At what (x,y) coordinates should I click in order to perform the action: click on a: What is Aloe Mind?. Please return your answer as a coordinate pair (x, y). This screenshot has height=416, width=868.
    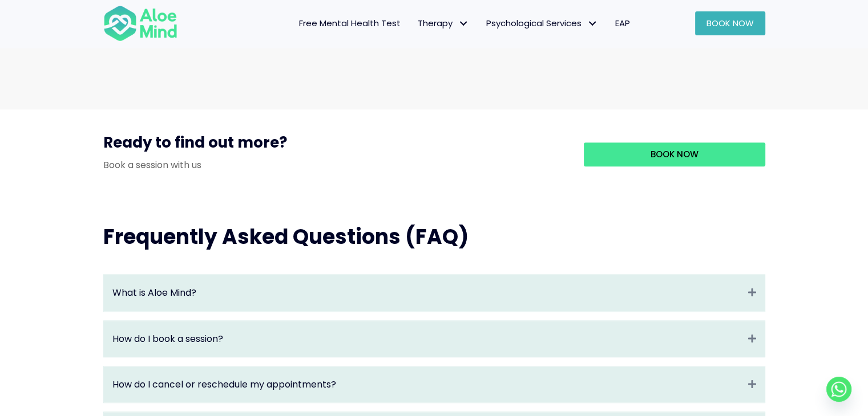
    Looking at the image, I should click on (427, 292).